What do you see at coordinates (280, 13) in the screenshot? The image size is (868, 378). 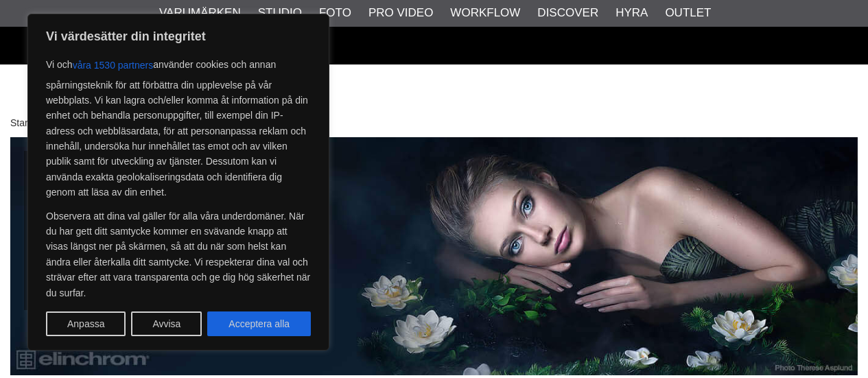 I see `a: Studio` at bounding box center [280, 13].